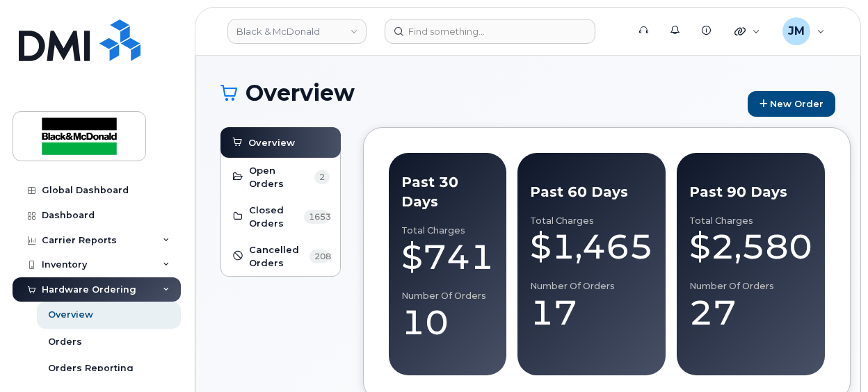 Image resolution: width=868 pixels, height=392 pixels. What do you see at coordinates (322, 177) in the screenshot?
I see `span: 2` at bounding box center [322, 177].